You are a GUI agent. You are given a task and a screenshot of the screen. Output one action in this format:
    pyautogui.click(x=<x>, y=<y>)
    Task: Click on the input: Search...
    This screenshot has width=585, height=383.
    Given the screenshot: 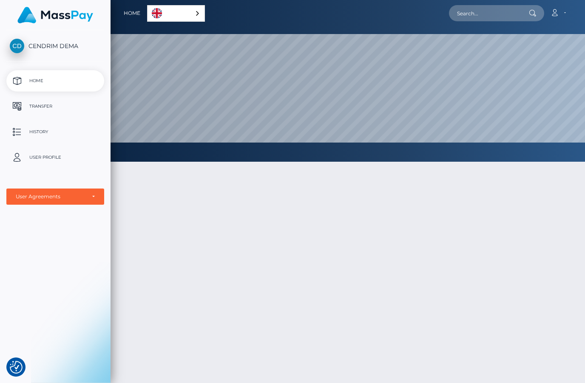 What is the action you would take?
    pyautogui.click(x=489, y=13)
    